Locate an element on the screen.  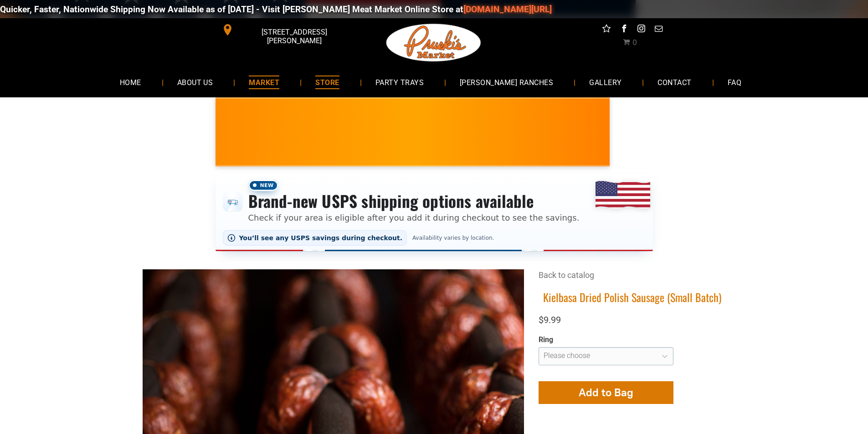
a: FAQ is located at coordinates (734, 82).